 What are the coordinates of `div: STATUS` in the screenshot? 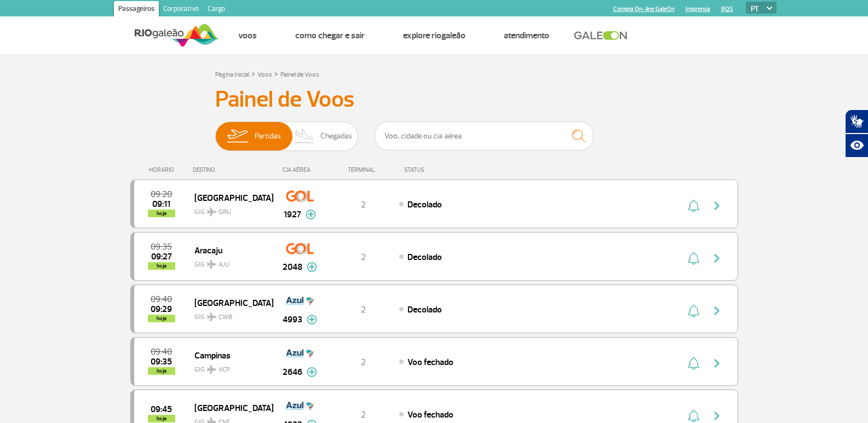 It's located at (443, 170).